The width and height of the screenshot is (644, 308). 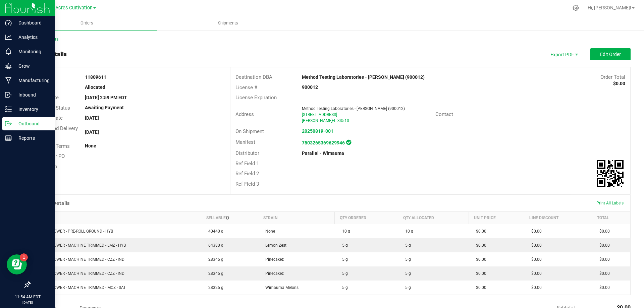 What do you see at coordinates (564, 54) in the screenshot?
I see `span: Export PDF` at bounding box center [564, 54].